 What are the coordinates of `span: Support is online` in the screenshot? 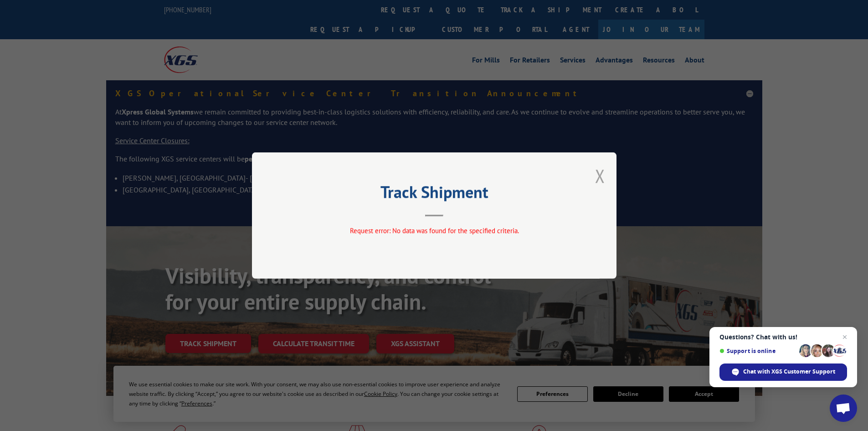 It's located at (758, 351).